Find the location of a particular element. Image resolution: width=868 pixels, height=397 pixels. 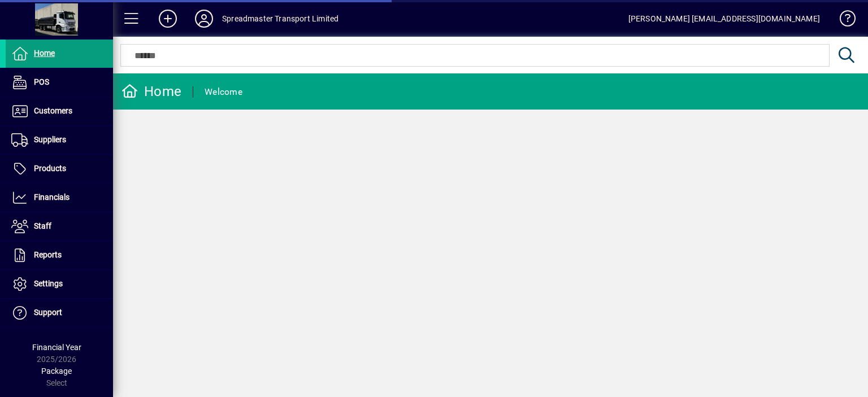

span: Settings is located at coordinates (48, 284).